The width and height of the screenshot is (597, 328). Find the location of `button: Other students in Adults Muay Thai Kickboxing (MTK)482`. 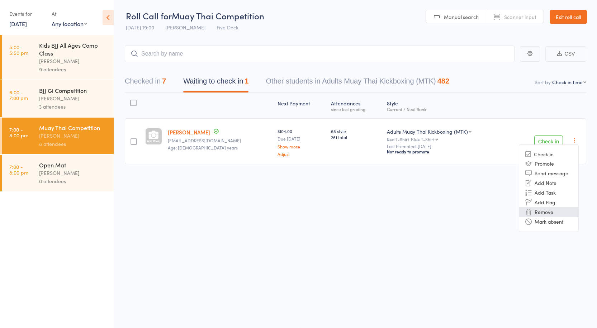

button: Other students in Adults Muay Thai Kickboxing (MTK)482 is located at coordinates (357, 83).